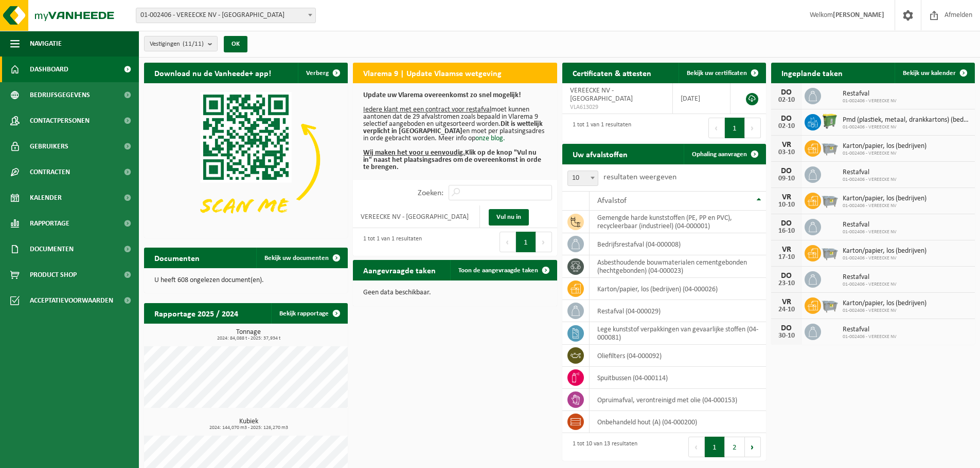 The image size is (980, 468). What do you see at coordinates (455, 132) in the screenshot?
I see `p: moet kunnen aantonen dat de 29 afvalstromen zoals bepaald in Vlarema 9 selectief aangeboden en ui...` at bounding box center [455, 132].